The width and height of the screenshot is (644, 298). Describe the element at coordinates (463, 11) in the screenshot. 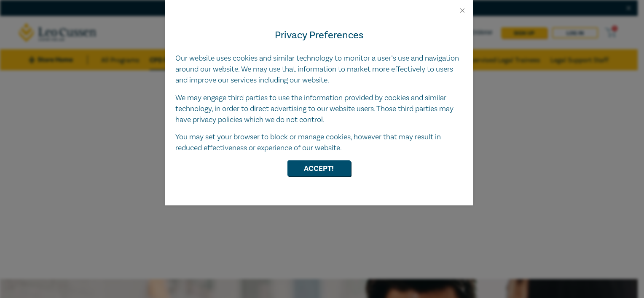

I see `button: Close` at that location.